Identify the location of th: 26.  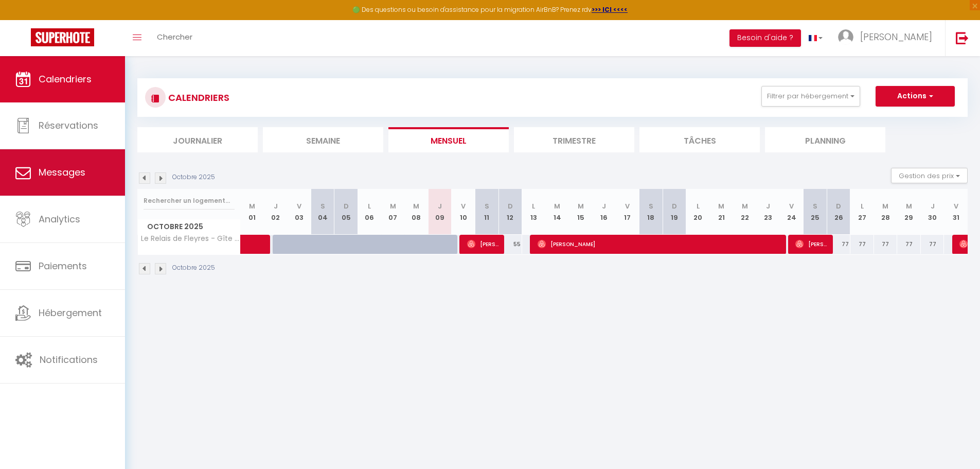
(838, 212).